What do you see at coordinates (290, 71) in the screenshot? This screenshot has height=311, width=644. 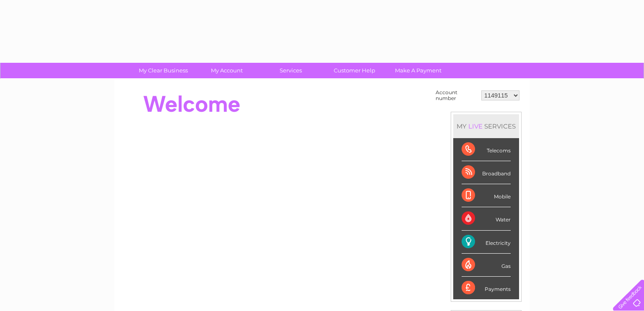 I see `a: Services` at bounding box center [290, 71].